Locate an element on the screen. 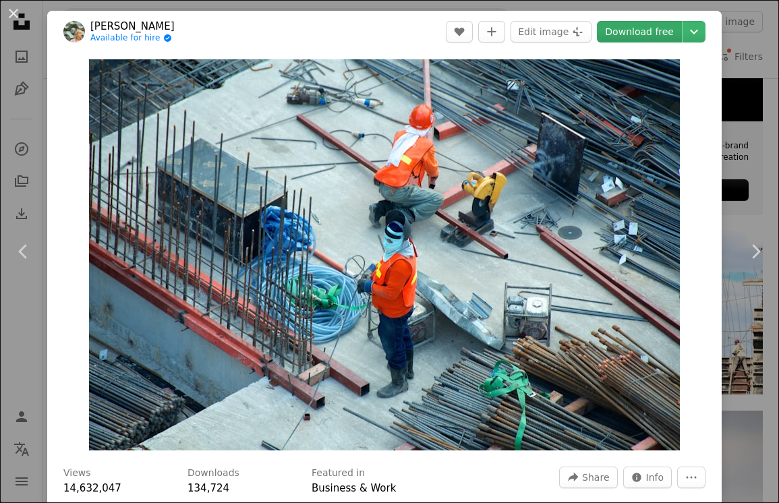 Image resolution: width=779 pixels, height=503 pixels. button: Zoom in on this image is located at coordinates (384, 255).